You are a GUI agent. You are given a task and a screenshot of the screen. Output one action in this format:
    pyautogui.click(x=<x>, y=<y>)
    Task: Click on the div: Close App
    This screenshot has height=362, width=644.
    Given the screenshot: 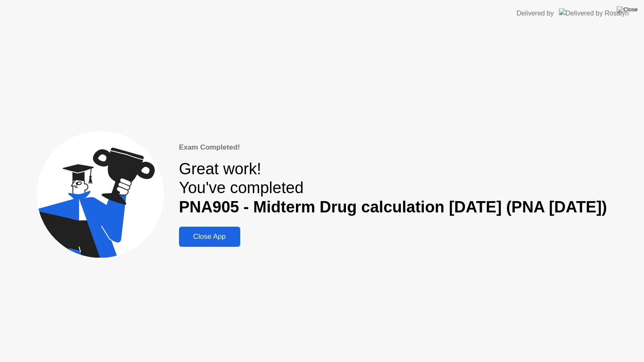 What is the action you would take?
    pyautogui.click(x=210, y=237)
    